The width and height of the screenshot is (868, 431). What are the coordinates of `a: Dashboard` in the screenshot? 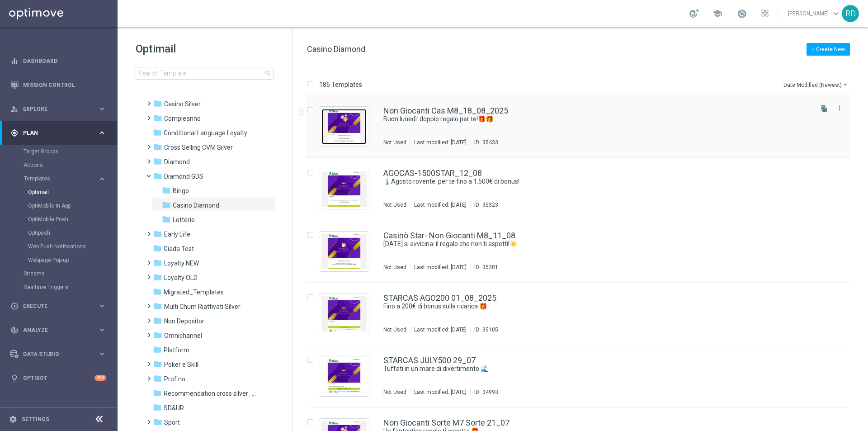 It's located at (65, 60).